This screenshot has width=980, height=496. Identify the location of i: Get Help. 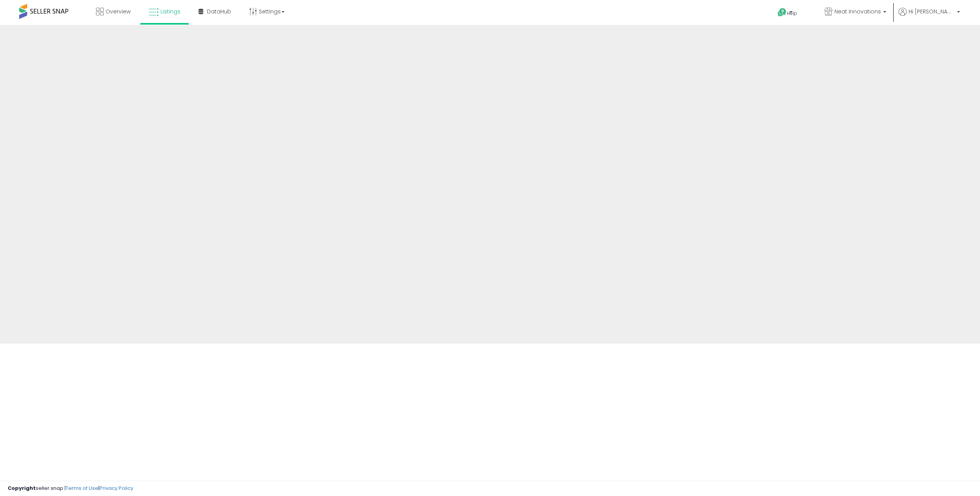
(782, 12).